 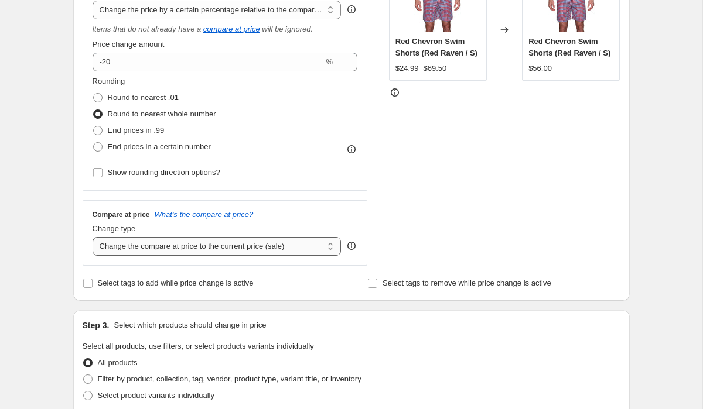 I want to click on i: What's the compare at price?, so click(x=204, y=214).